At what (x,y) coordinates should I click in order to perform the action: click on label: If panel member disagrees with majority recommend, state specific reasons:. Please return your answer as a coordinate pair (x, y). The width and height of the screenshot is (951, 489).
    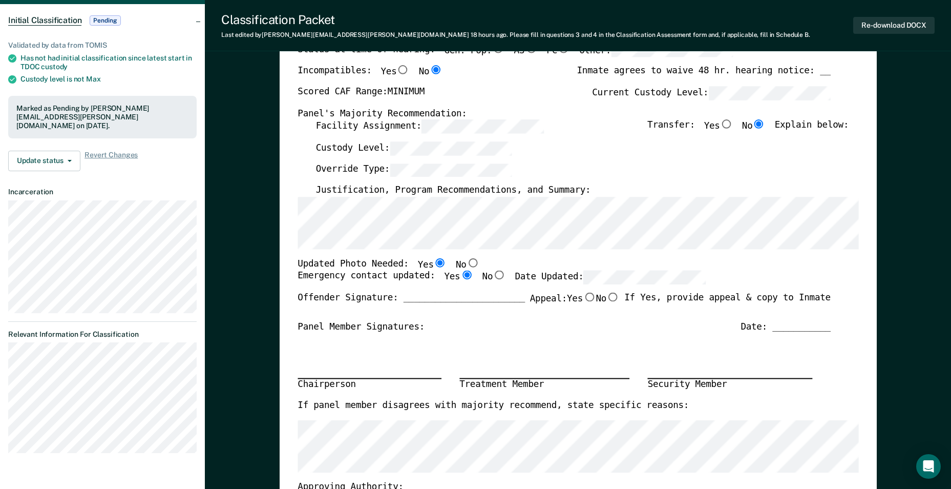
    Looking at the image, I should click on (493, 406).